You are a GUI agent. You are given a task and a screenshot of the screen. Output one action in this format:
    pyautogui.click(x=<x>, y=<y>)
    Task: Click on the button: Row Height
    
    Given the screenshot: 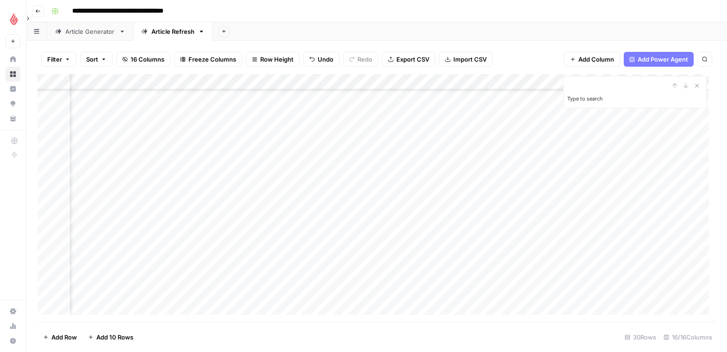 What is the action you would take?
    pyautogui.click(x=273, y=59)
    